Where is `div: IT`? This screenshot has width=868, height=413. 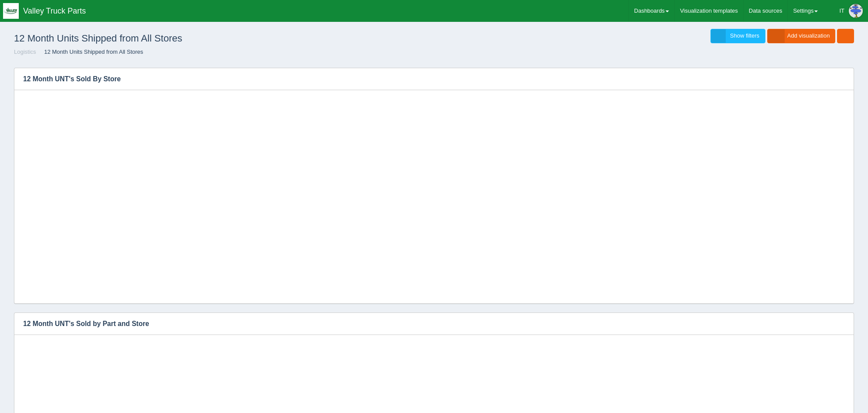 div: IT is located at coordinates (842, 11).